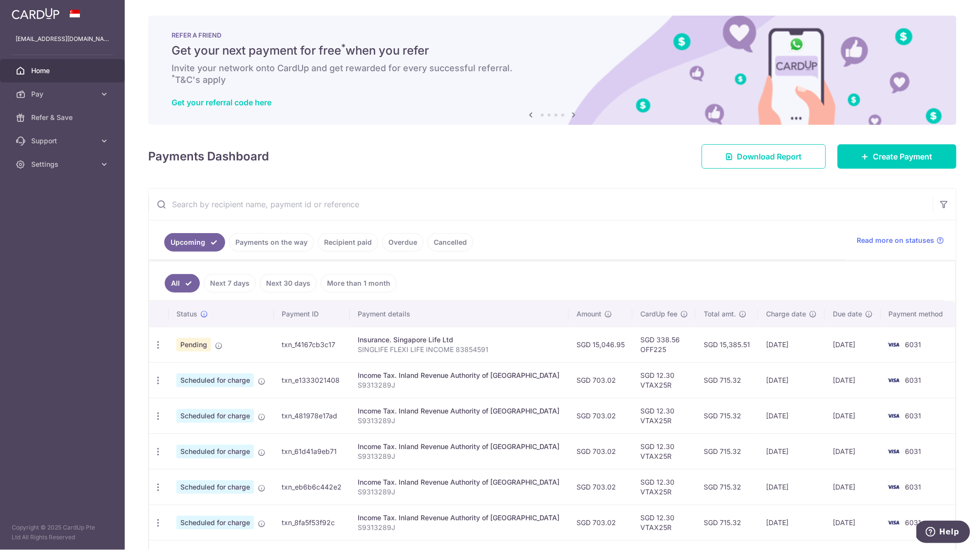 This screenshot has width=980, height=550. What do you see at coordinates (36, 14) in the screenshot?
I see `img: CardUp` at bounding box center [36, 14].